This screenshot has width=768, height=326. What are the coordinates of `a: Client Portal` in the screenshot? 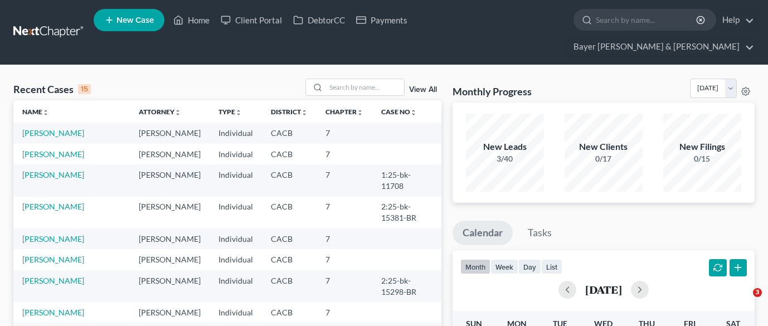 It's located at (251, 20).